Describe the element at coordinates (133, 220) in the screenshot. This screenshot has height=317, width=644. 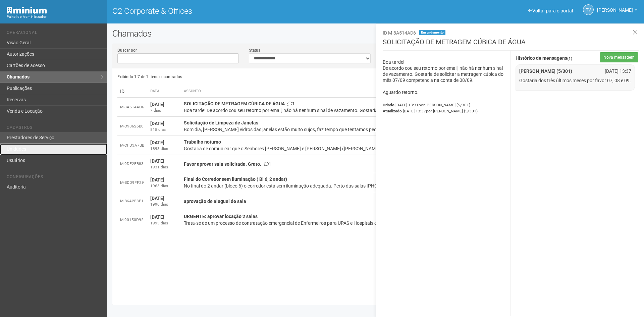
I see `td: M-90150D92` at that location.